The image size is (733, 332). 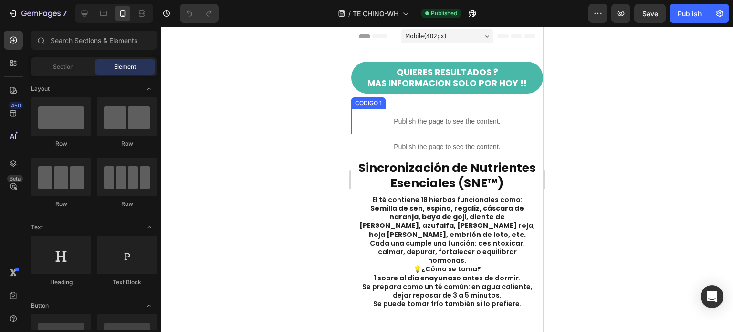 What do you see at coordinates (61, 282) in the screenshot?
I see `div: Heading` at bounding box center [61, 282].